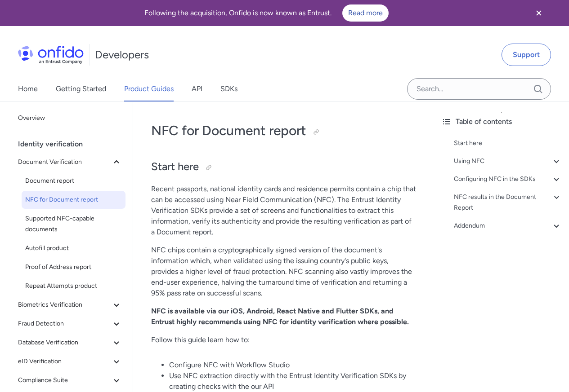 The width and height of the screenshot is (569, 392). I want to click on p: Recent passports, national identity cards and residence permits contain a chip that can be access..., so click(284, 211).